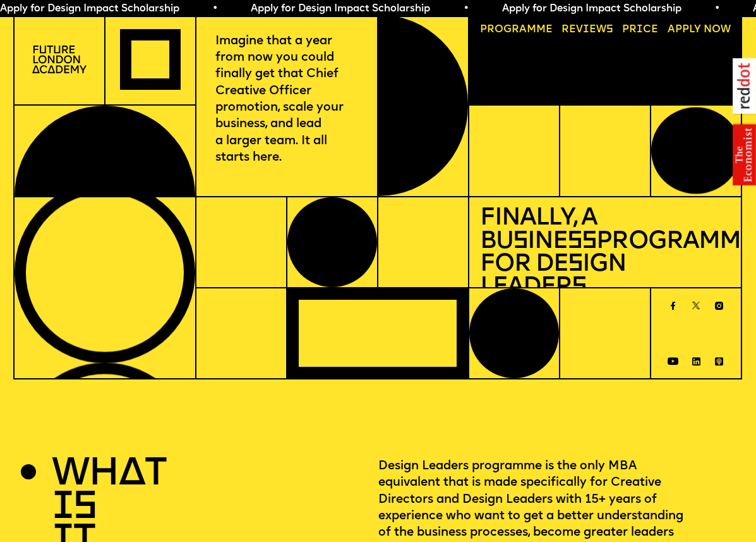  I want to click on a: Programme, so click(516, 30).